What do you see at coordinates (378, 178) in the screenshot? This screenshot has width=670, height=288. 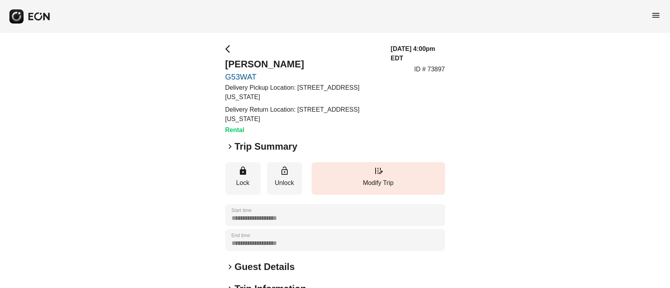 I see `button: Modify Trip` at bounding box center [378, 178].